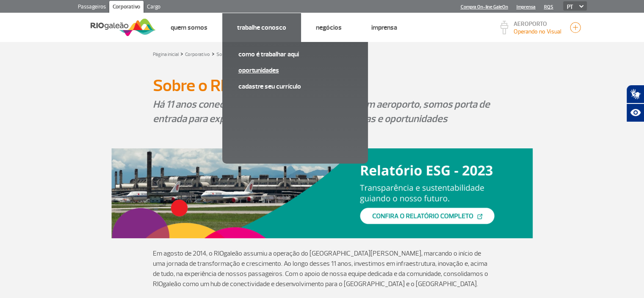  I want to click on a: Página inicial, so click(165, 54).